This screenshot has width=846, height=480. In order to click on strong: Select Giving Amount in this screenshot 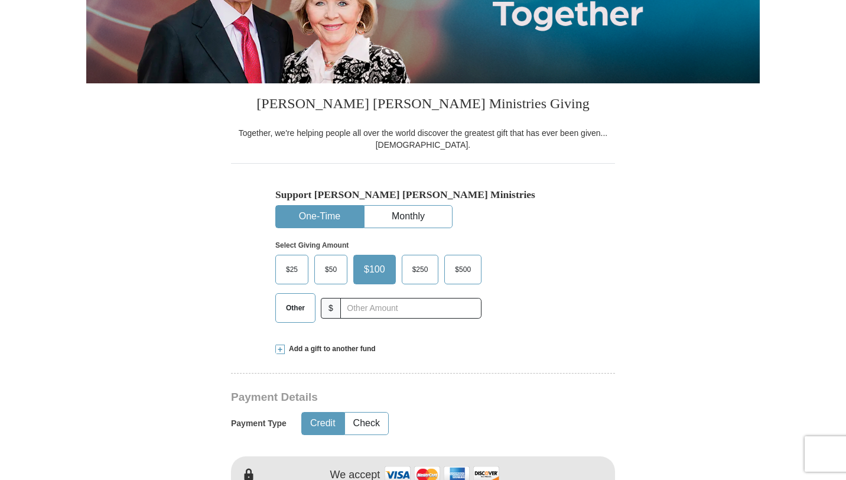, I will do `click(312, 245)`.